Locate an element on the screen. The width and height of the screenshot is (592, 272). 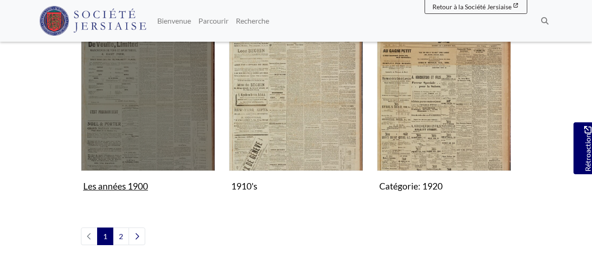
span: Retour à la Société Jersiaise is located at coordinates (472, 6).